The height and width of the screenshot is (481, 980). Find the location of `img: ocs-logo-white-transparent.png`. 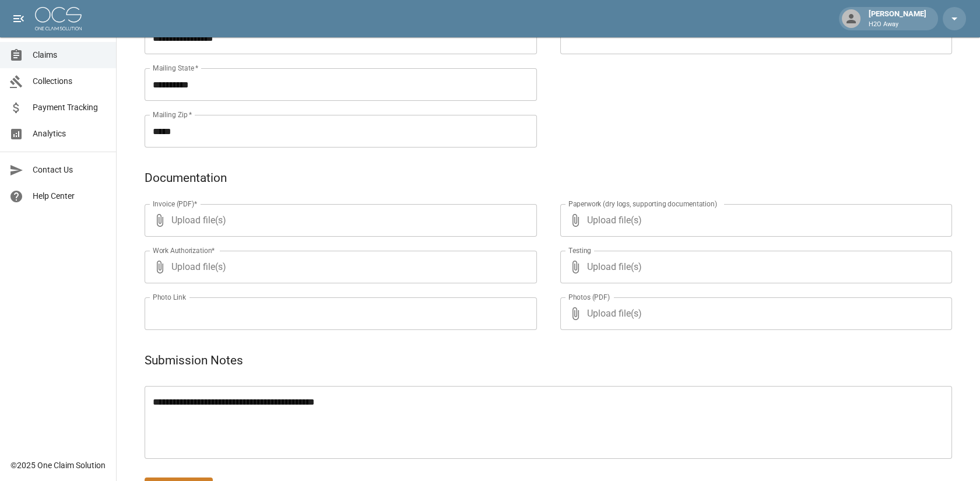

img: ocs-logo-white-transparent.png is located at coordinates (58, 19).